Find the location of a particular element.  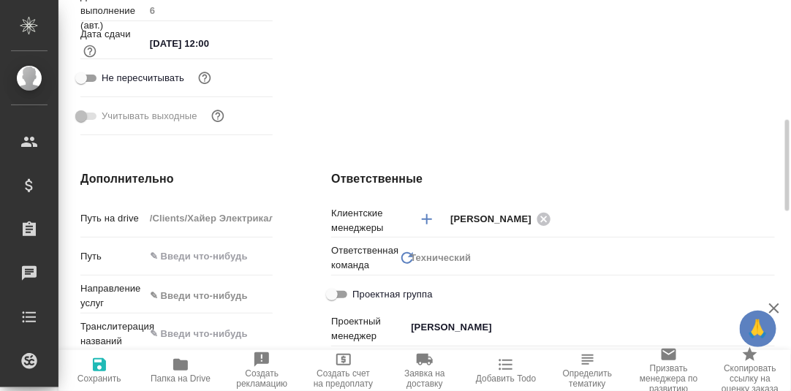

p: Клиентские менеджеры is located at coordinates (368, 221).